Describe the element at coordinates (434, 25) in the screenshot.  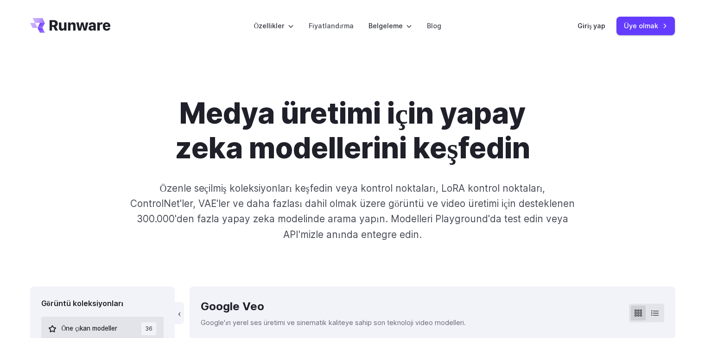
I see `font: Blog` at that location.